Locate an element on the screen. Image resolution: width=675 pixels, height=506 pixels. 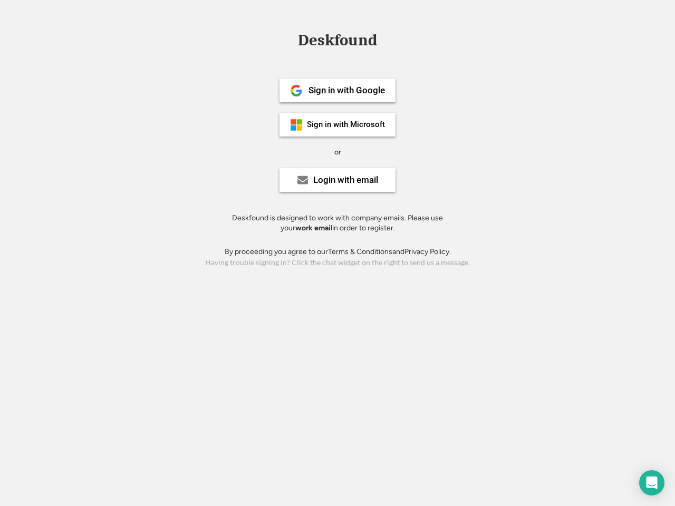
img: 1024px-Google__G__Logo.svg.png is located at coordinates (296, 91).